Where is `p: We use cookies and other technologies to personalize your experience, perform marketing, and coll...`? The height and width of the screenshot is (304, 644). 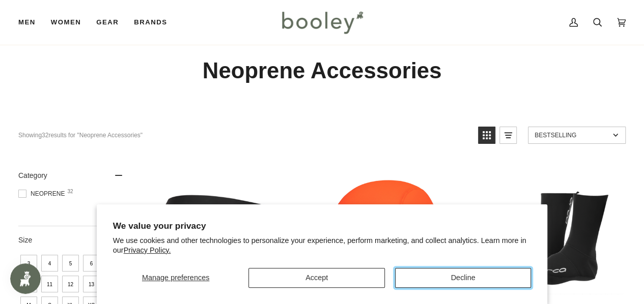 p: We use cookies and other technologies to personalize your experience, perform marketing, and coll... is located at coordinates (322, 245).